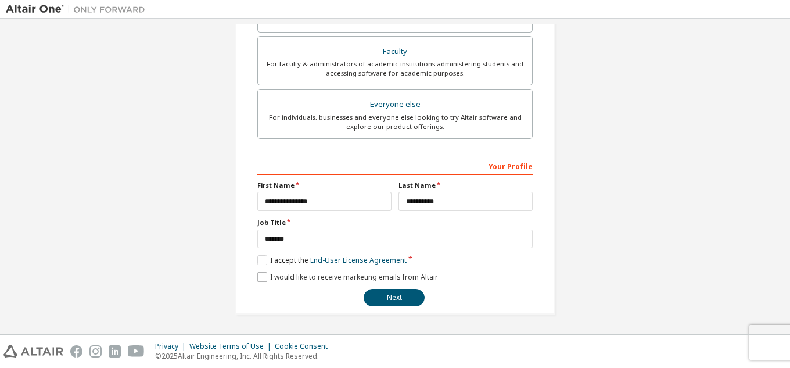 Image resolution: width=790 pixels, height=368 pixels. Describe the element at coordinates (395, 165) in the screenshot. I see `div: Your Profile` at that location.